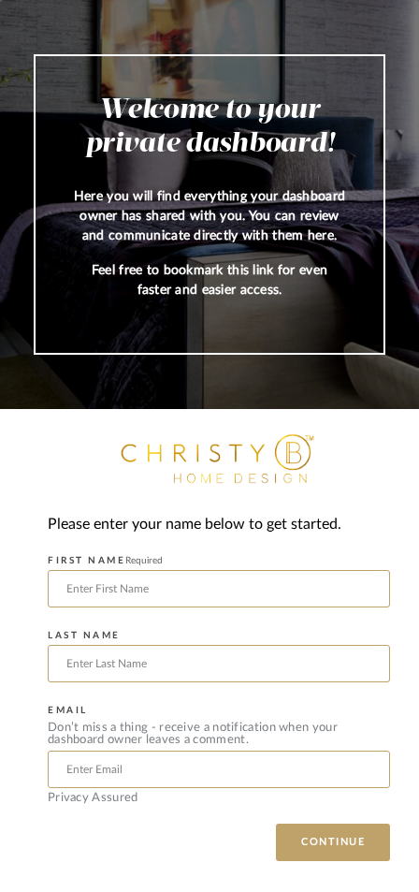  What do you see at coordinates (105, 561) in the screenshot?
I see `label: FIRST NAME` at bounding box center [105, 561].